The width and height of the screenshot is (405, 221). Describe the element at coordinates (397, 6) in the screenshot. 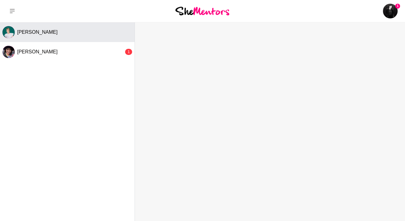

I see `span: 1` at that location.